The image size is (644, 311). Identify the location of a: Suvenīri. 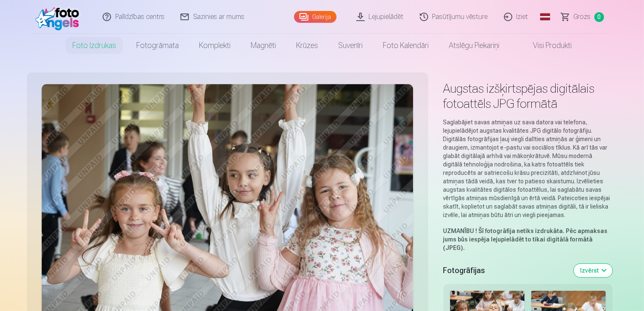
(350, 45).